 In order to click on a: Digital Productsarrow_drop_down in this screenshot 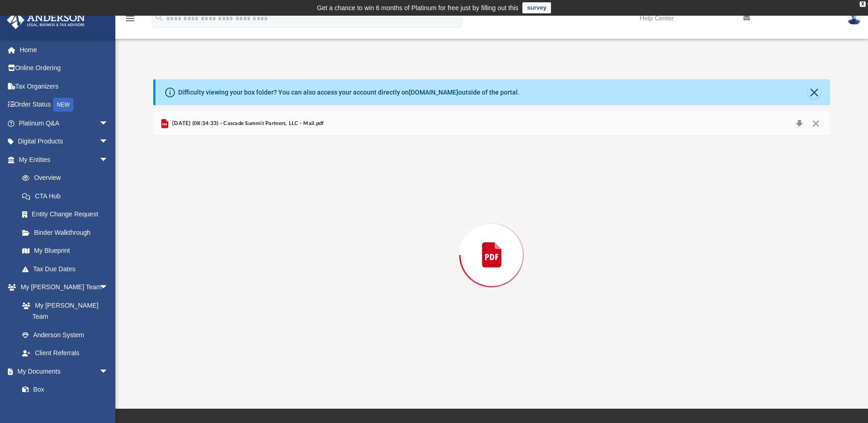, I will do `click(65, 142)`.